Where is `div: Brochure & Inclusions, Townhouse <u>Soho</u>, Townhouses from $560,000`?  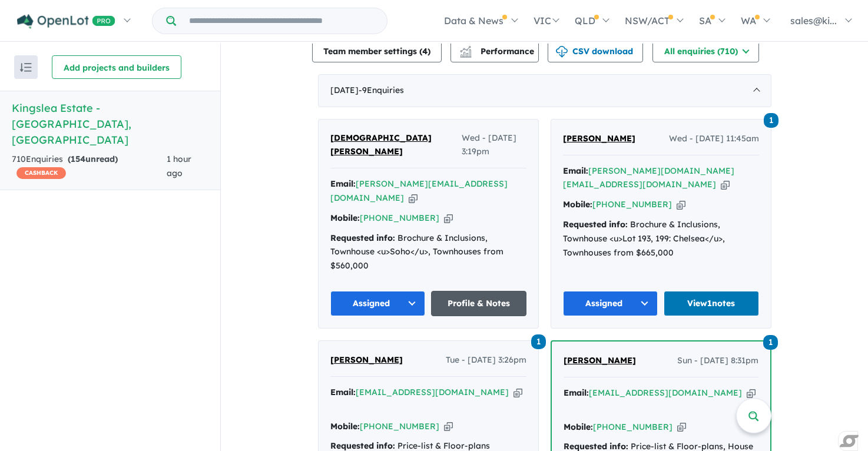
div: Brochure & Inclusions, Townhouse <u>Soho</u>, Townhouses from $560,000 is located at coordinates (428, 252).